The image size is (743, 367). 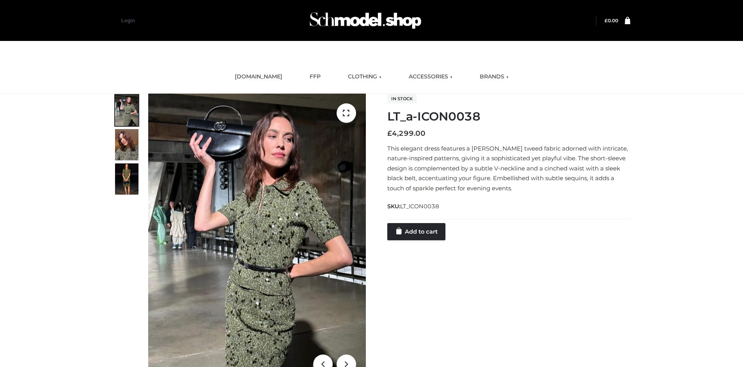 What do you see at coordinates (402, 99) in the screenshot?
I see `span: In stock` at bounding box center [402, 99].